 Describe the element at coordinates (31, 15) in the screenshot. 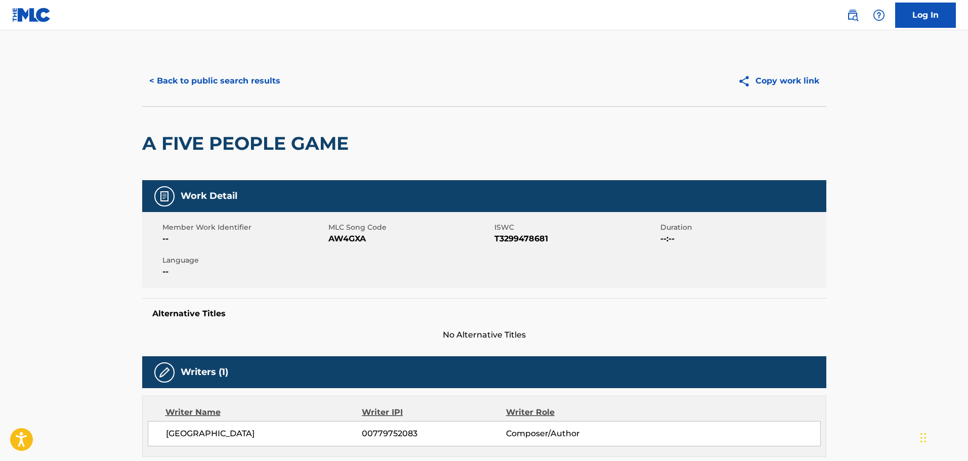

I see `img: MLC Logo` at that location.